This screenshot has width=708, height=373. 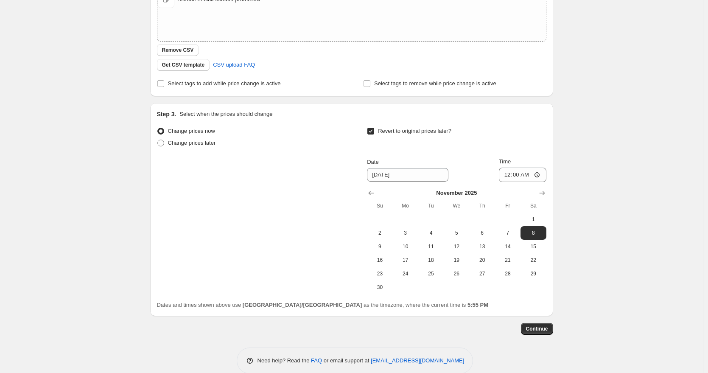 What do you see at coordinates (431, 246) in the screenshot?
I see `span: 11` at bounding box center [431, 246].